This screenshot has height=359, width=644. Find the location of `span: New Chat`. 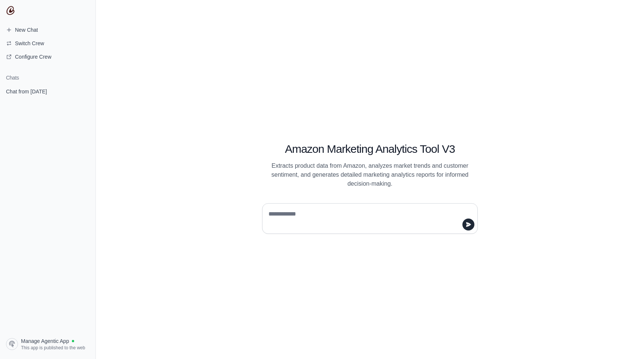

span: New Chat is located at coordinates (26, 30).